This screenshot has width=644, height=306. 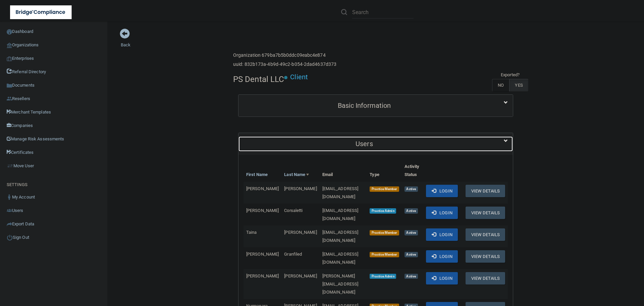 I want to click on a: Users, so click(x=376, y=144).